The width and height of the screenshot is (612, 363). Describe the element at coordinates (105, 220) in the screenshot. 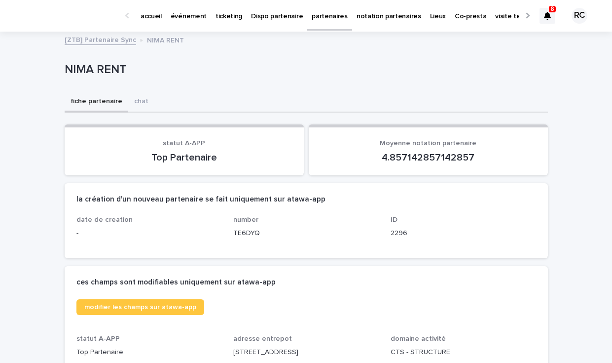

I see `span: date de creation` at that location.